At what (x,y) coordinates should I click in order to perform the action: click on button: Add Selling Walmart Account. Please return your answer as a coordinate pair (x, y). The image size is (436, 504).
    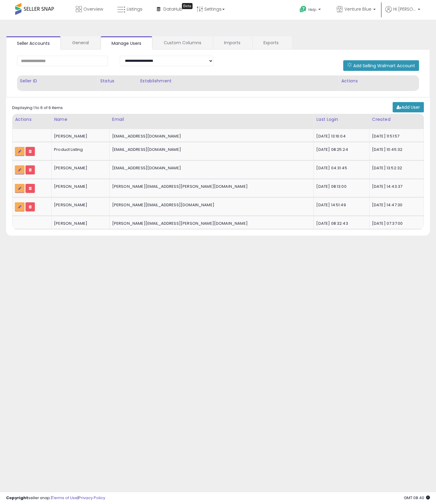
    Looking at the image, I should click on (381, 65).